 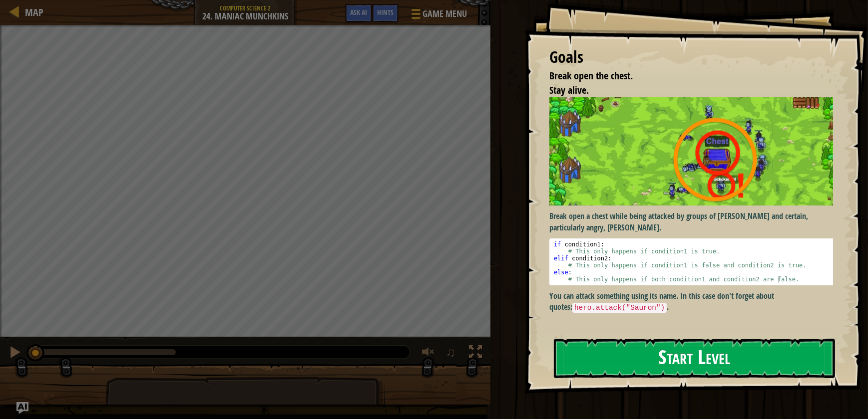 I want to click on div: Goals, so click(x=691, y=57).